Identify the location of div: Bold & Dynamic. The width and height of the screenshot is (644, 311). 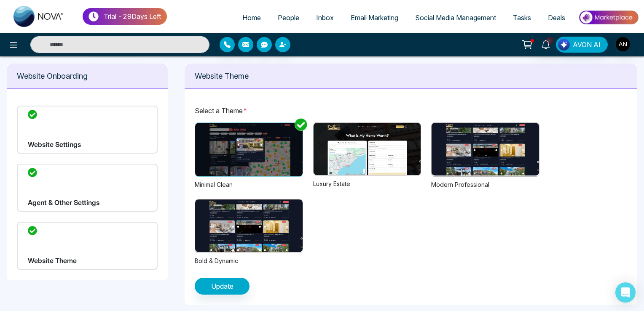
(249, 261).